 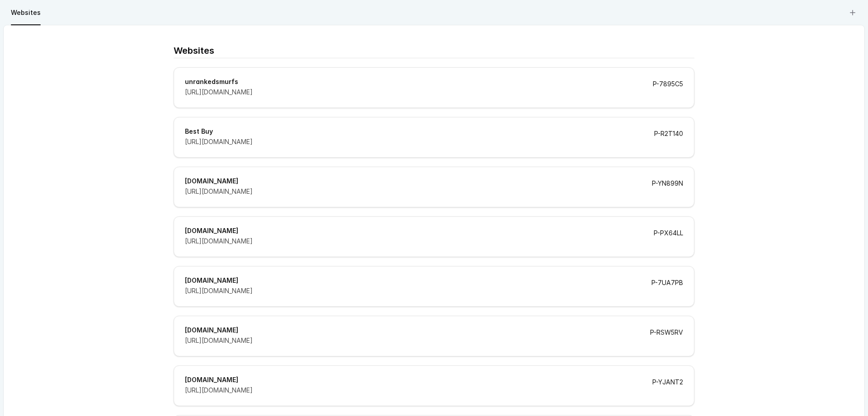 I want to click on div: P-YJANT2, so click(x=668, y=386).